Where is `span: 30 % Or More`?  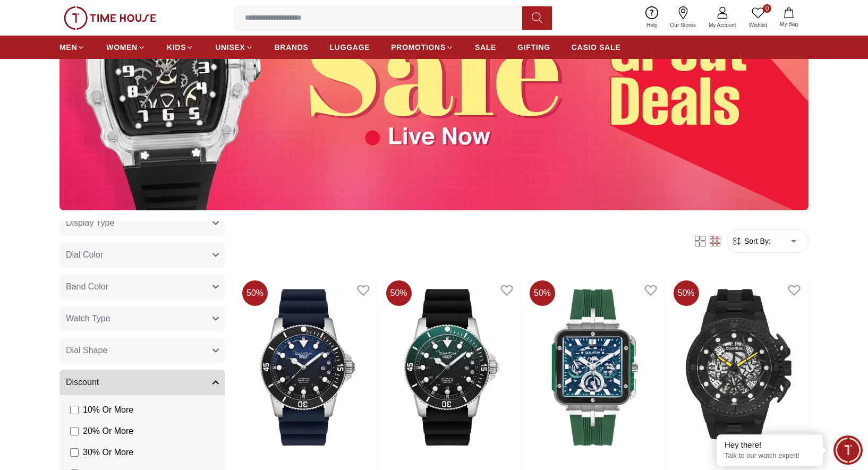
span: 30 % Or More is located at coordinates (108, 452).